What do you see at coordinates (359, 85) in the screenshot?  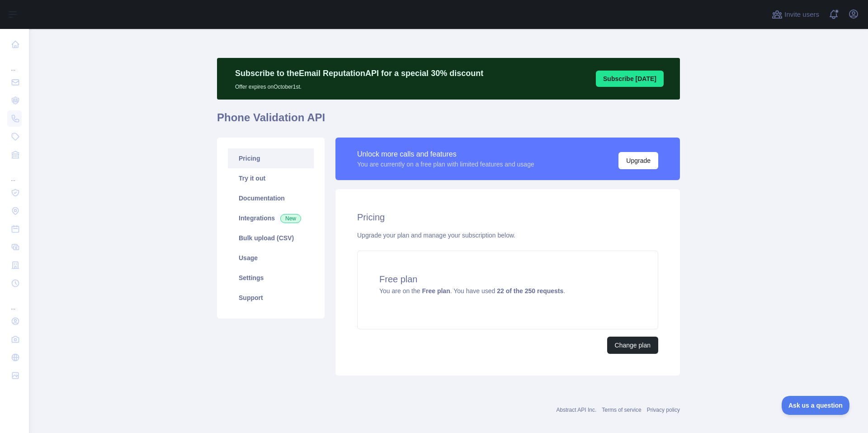 I see `p: Offer expires on October 1st.` at bounding box center [359, 85].